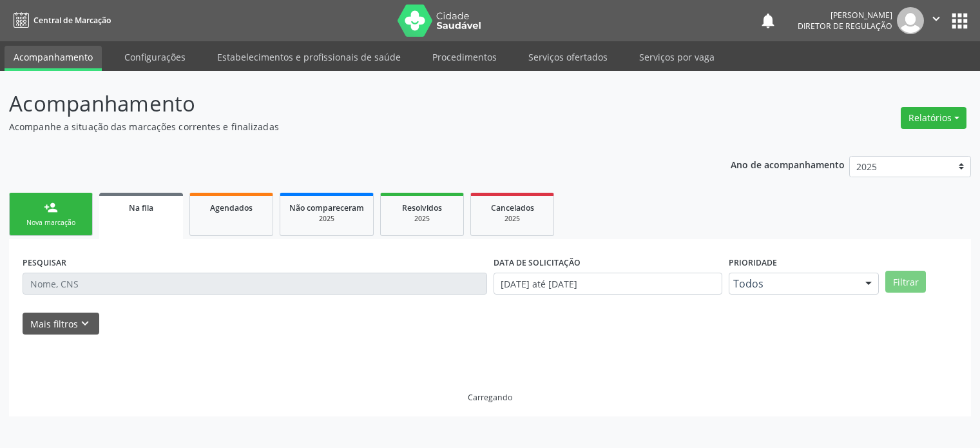  I want to click on button: Relatórios, so click(933, 118).